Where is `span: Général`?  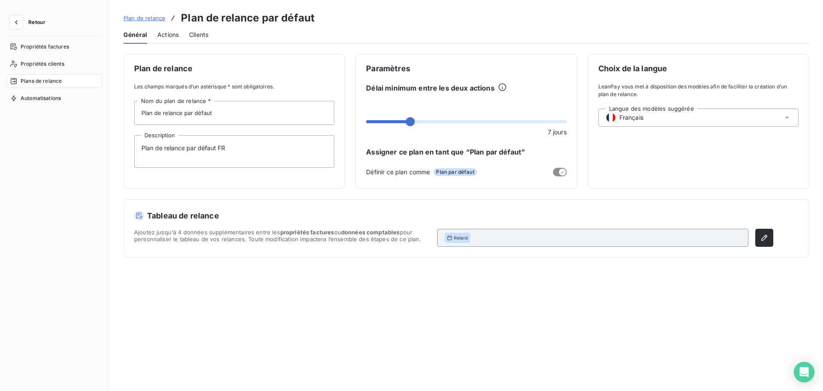 span: Général is located at coordinates (135, 35).